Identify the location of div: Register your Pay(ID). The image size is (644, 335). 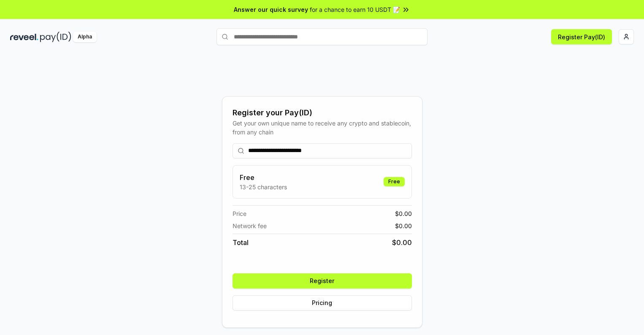
(322, 112).